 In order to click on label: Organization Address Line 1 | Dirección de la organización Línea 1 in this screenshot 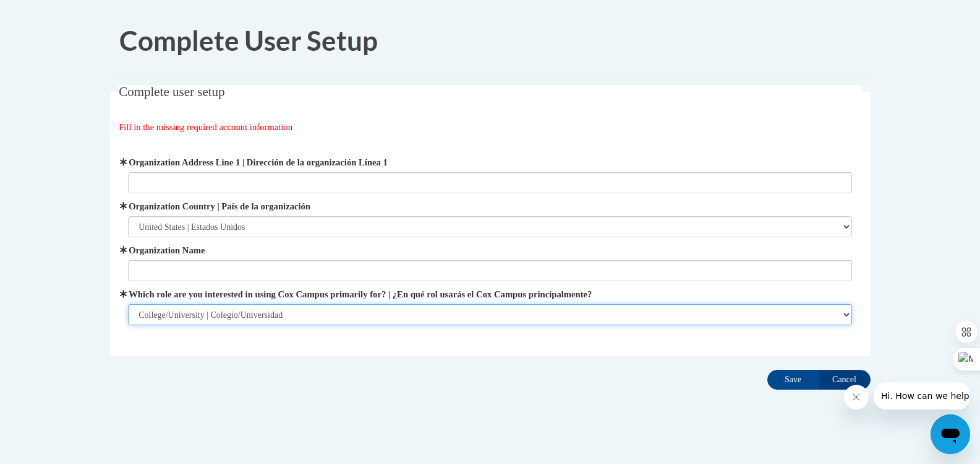, I will do `click(490, 162)`.